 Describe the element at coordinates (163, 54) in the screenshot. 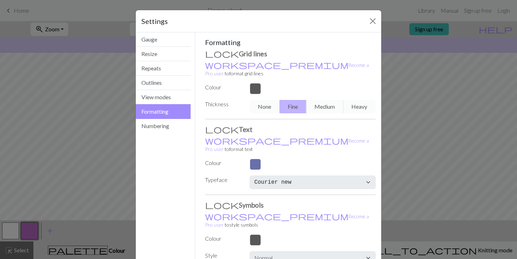

I see `button: Resize` at that location.